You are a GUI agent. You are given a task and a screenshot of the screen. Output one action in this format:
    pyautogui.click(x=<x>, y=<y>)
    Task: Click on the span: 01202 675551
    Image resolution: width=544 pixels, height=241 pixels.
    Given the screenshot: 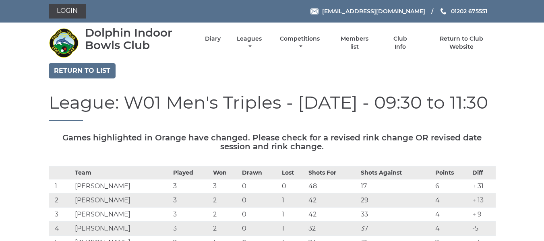 What is the action you would take?
    pyautogui.click(x=469, y=11)
    